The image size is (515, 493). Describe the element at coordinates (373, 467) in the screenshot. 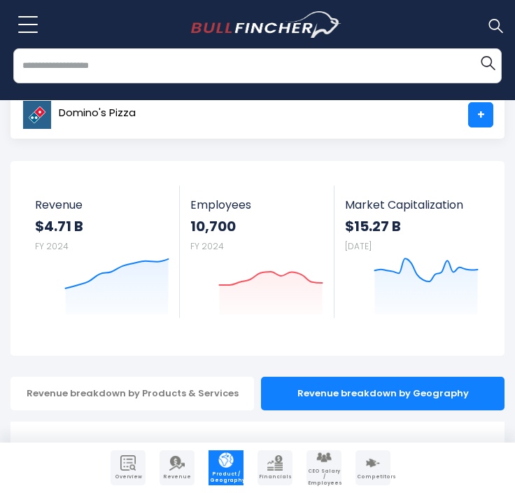

I see `a: Company Competitors` at that location.